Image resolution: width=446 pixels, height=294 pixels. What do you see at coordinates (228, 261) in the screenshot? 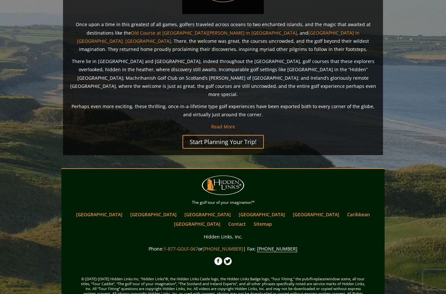
I see `img: Twitter` at bounding box center [228, 261].